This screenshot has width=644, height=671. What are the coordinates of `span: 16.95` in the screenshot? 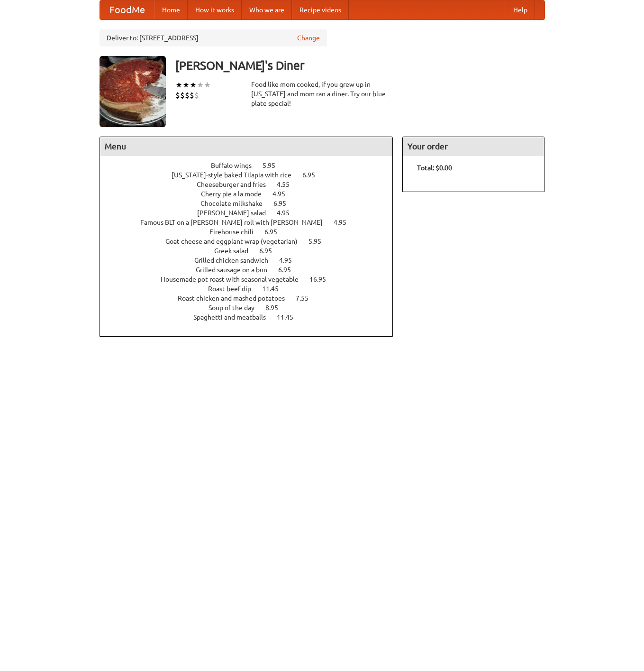 It's located at (322, 279).